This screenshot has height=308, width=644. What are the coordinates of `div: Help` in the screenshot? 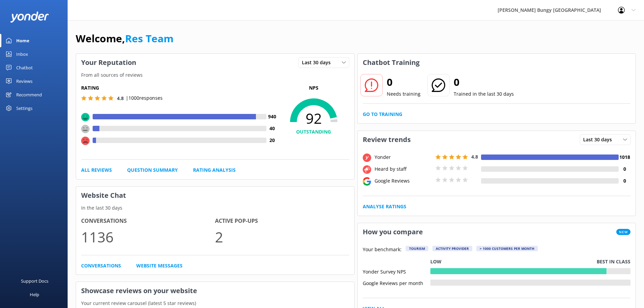 It's located at (34, 295).